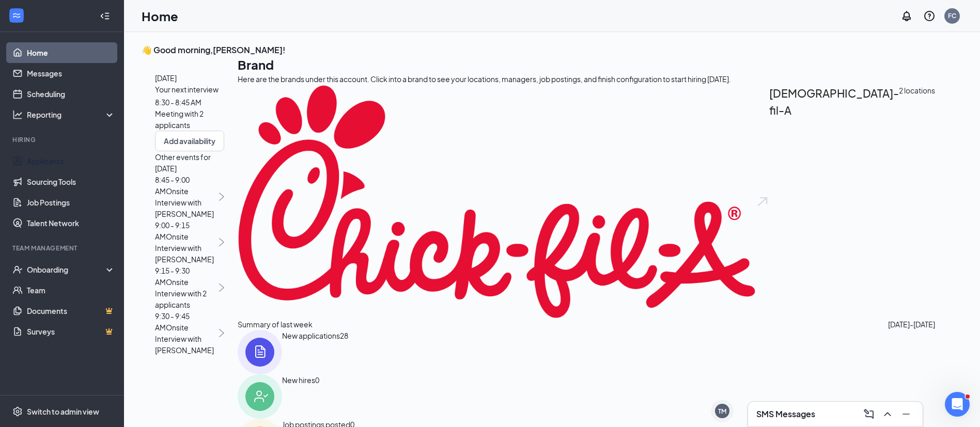  What do you see at coordinates (917, 202) in the screenshot?
I see `span: 2 locations` at bounding box center [917, 202].